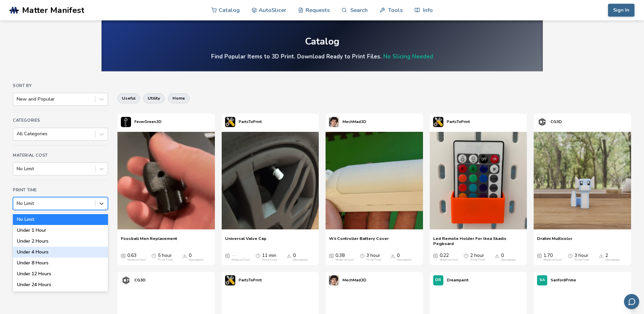 The height and width of the screenshot is (314, 644). Describe the element at coordinates (61, 285) in the screenshot. I see `div: Under 24 Hours` at that location.